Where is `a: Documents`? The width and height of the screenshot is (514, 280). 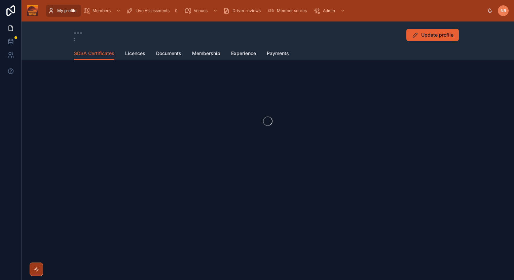
a: Documents is located at coordinates (168, 54).